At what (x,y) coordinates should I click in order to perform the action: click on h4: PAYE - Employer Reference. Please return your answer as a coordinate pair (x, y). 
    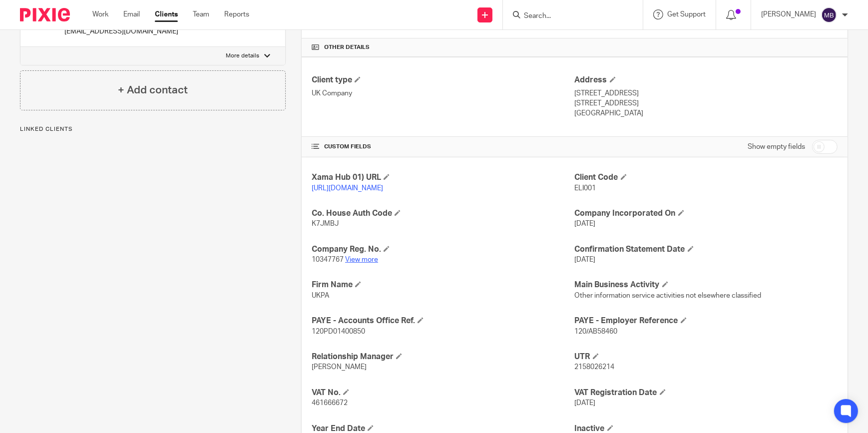
    Looking at the image, I should click on (706, 321).